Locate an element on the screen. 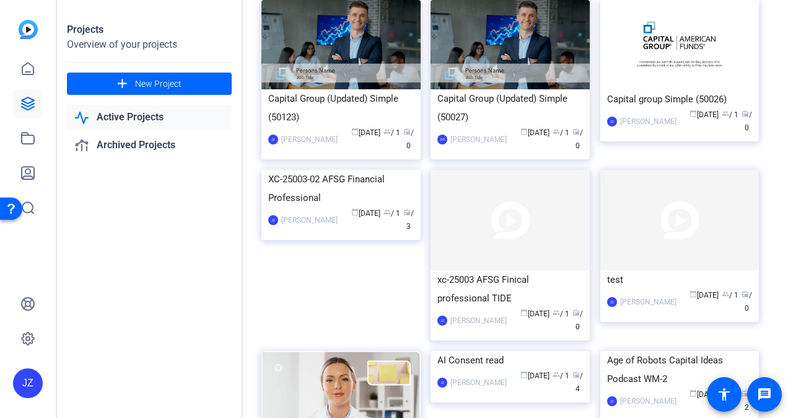 The image size is (788, 418). div: Capital Group (Updated) Simple (50027) is located at coordinates (510, 108).